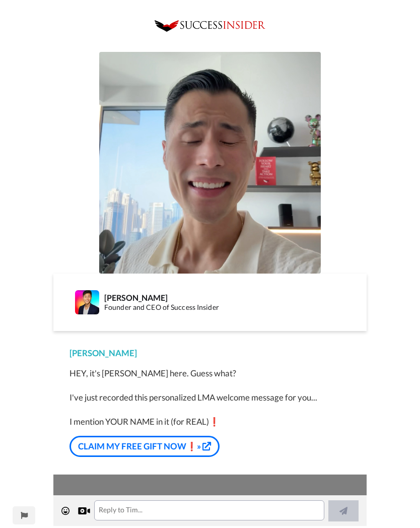 Image resolution: width=420 pixels, height=528 pixels. What do you see at coordinates (85, 510) in the screenshot?
I see `div: Reply by Video` at bounding box center [85, 510].